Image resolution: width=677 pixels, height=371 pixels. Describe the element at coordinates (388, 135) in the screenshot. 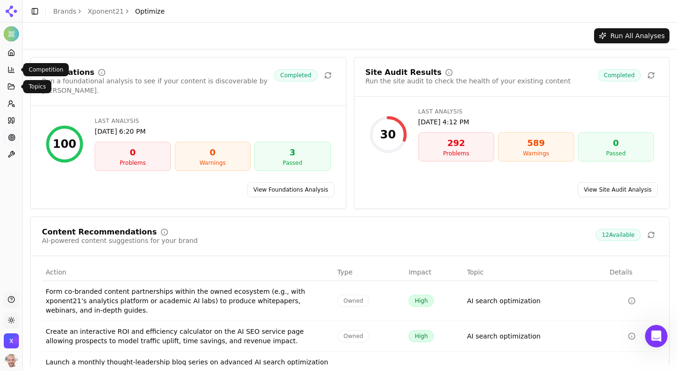

I see `div: 30` at that location.